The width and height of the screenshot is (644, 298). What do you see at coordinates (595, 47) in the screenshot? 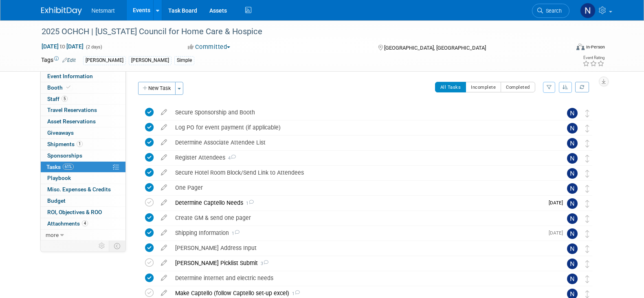
I see `div: In-Person` at bounding box center [595, 47].